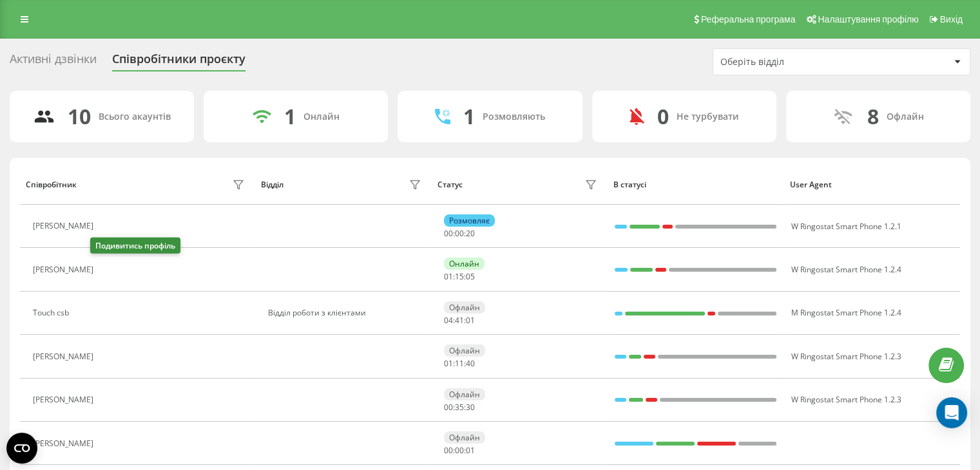 Image resolution: width=980 pixels, height=470 pixels. Describe the element at coordinates (459, 363) in the screenshot. I see `span: 11` at that location.